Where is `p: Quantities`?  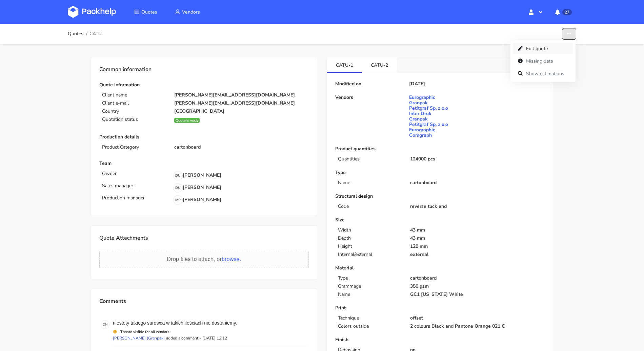 p: Quantities is located at coordinates (370, 159).